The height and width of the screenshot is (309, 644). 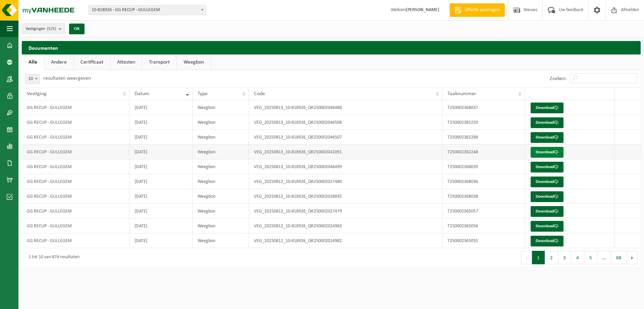 What do you see at coordinates (53, 257) in the screenshot?
I see `div: 1 tot 10 van 874 resultaten` at bounding box center [53, 257].